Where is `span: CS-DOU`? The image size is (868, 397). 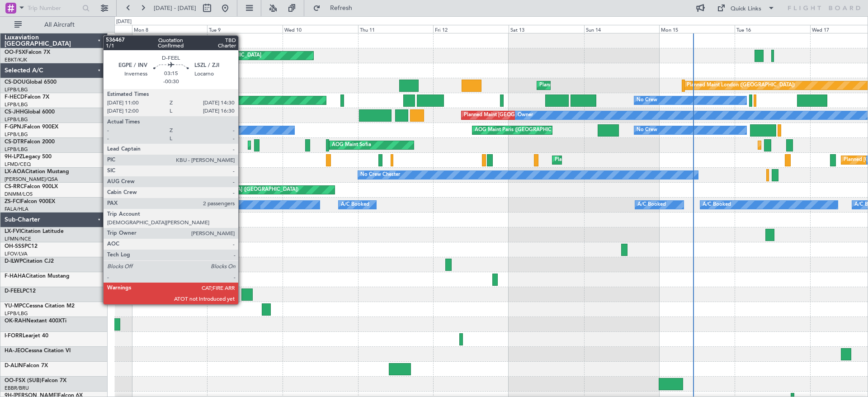
span: CS-DOU is located at coordinates (15, 82).